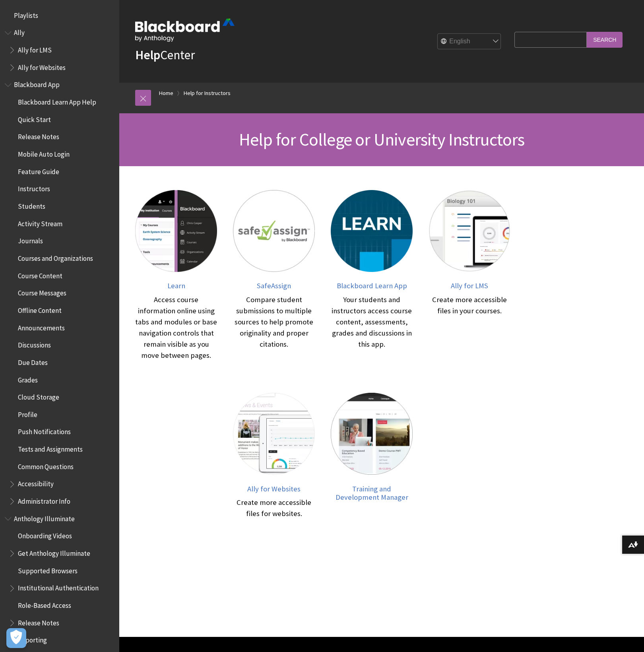 The width and height of the screenshot is (644, 652). What do you see at coordinates (42, 292) in the screenshot?
I see `span: Course Messages` at bounding box center [42, 292].